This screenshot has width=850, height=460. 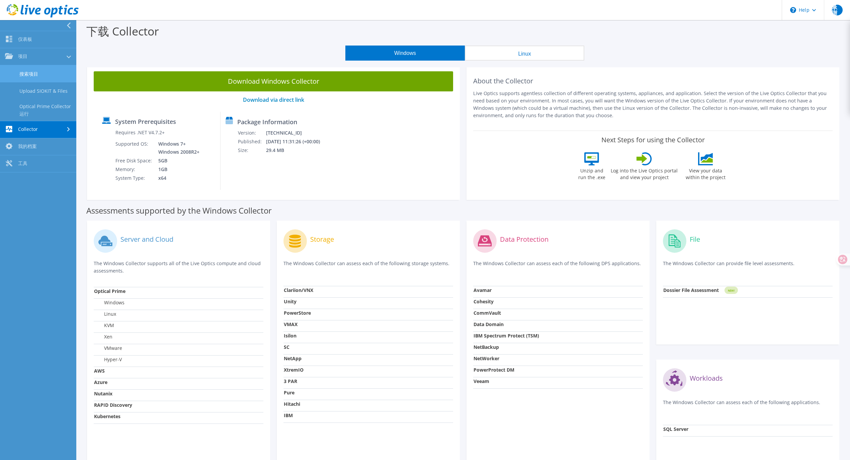 What do you see at coordinates (122, 31) in the screenshot?
I see `label: 下载 Collector` at bounding box center [122, 31].